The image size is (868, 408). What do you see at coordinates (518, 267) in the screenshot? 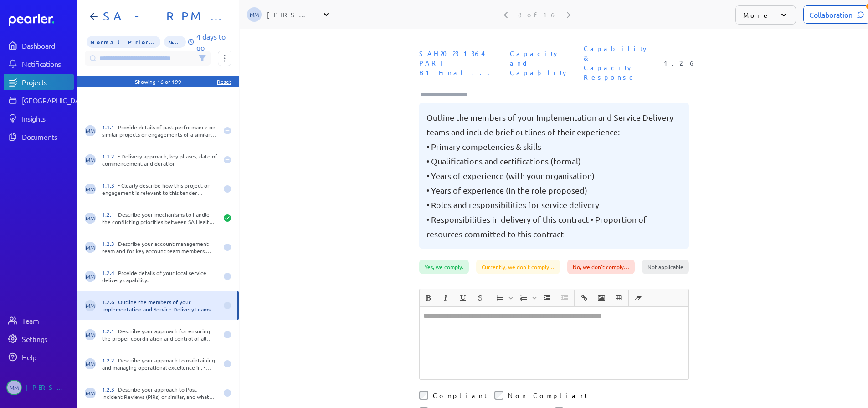
I see `div: Currently, we don't comply…` at bounding box center [518, 267].